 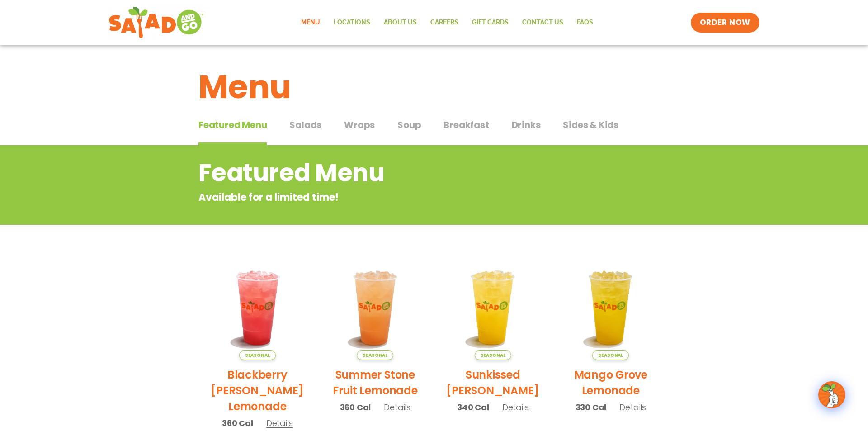 What do you see at coordinates (375, 308) in the screenshot?
I see `img: Product photo for Summer Stone Fruit Lemonade` at bounding box center [375, 308].